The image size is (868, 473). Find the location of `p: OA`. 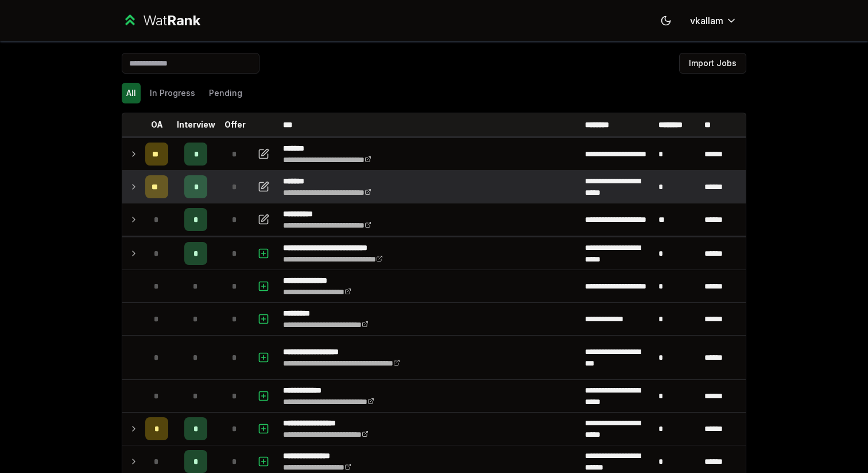

p: OA is located at coordinates (157, 124).